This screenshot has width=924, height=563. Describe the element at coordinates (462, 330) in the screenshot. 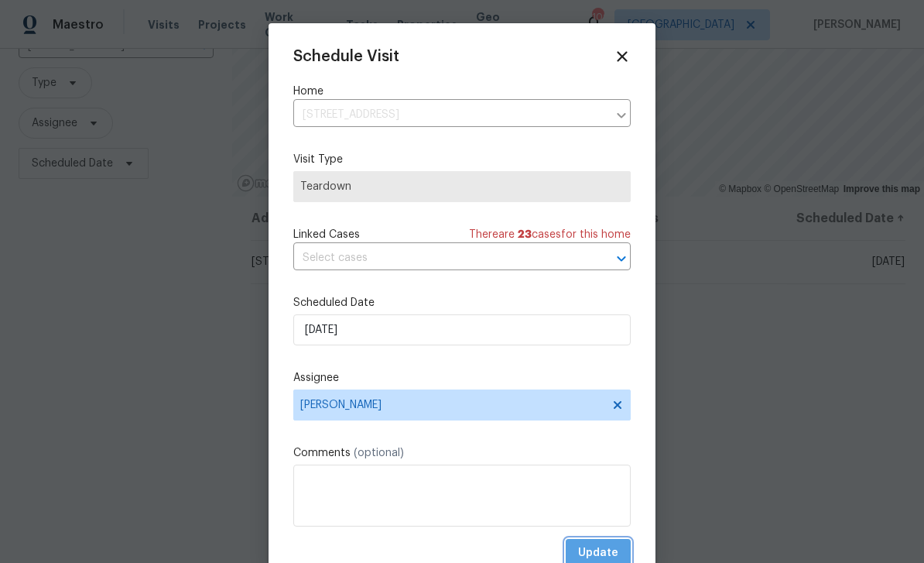

I see `input: M/D/YYYY` at that location.